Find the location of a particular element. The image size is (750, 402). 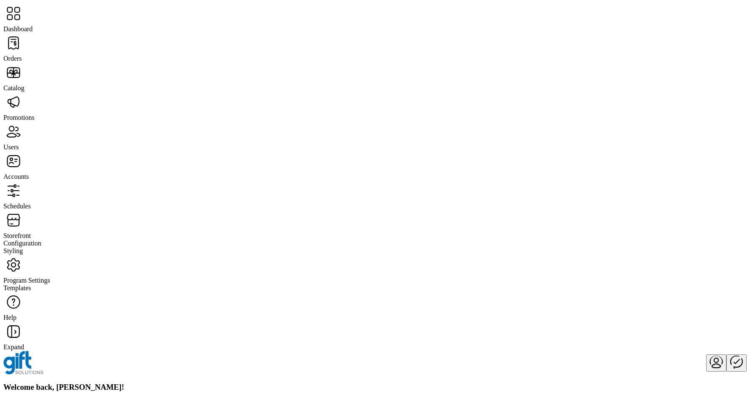

span: Catalog is located at coordinates (14, 88).